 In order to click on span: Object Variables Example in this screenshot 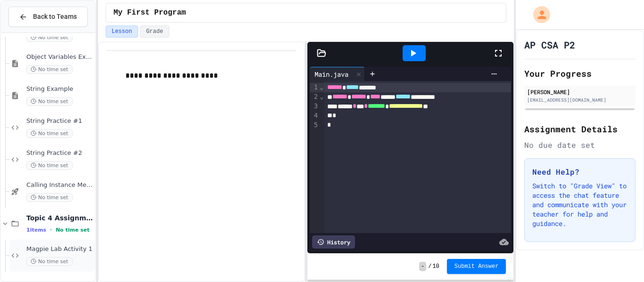, I will do `click(60, 57)`.